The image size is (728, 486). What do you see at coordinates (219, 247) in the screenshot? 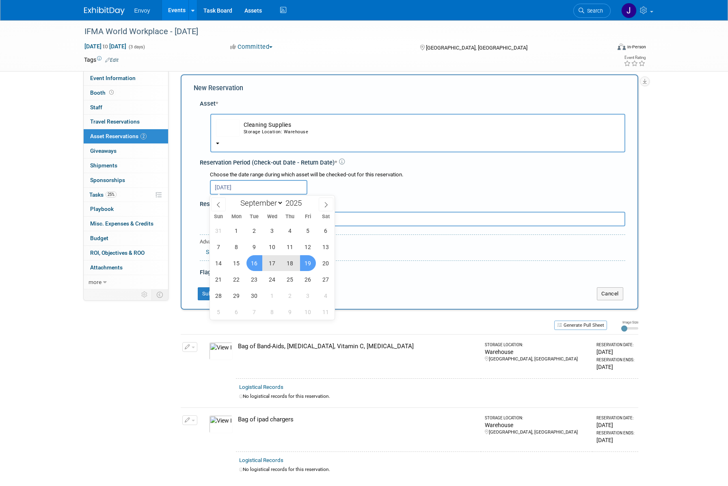
I see `span: September 7, 2025` at bounding box center [219, 247].